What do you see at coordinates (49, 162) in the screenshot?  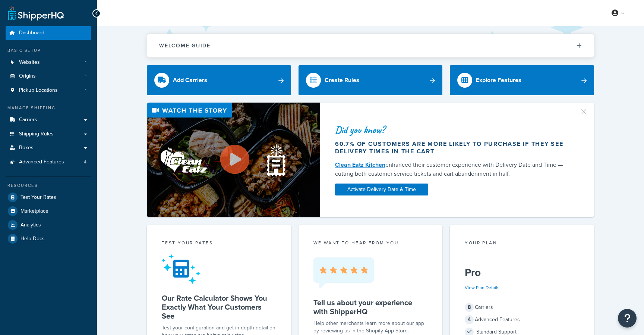 I see `a: Advanced Features4` at bounding box center [49, 162].